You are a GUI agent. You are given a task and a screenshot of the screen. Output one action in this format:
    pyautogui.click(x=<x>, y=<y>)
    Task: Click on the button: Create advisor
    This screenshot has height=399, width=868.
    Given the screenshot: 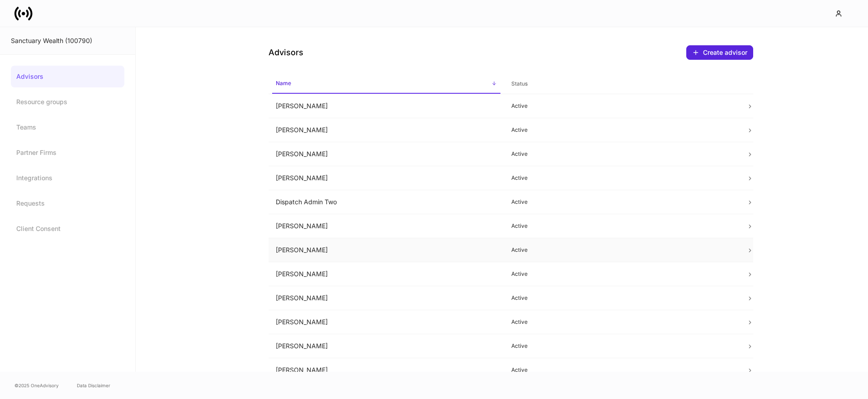 What is the action you would take?
    pyautogui.click(x=720, y=52)
    